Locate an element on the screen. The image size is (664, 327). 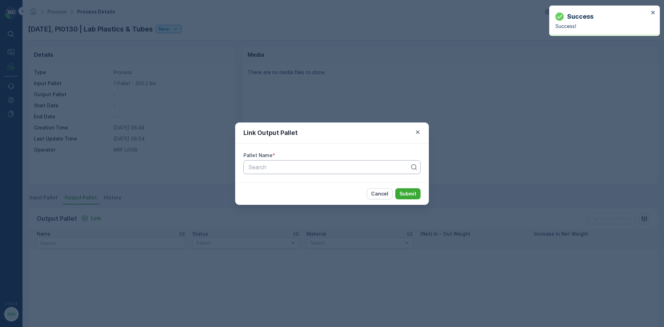
p: Search is located at coordinates (329, 167).